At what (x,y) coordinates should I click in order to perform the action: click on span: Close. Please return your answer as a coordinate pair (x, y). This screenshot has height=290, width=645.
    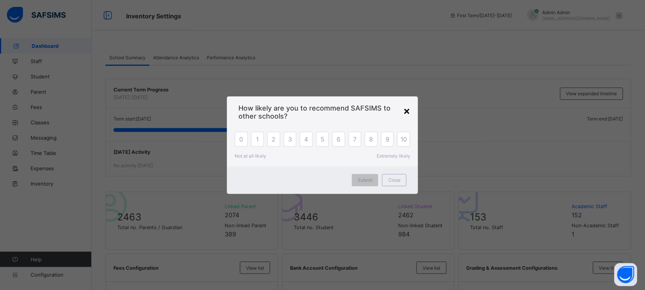
    Looking at the image, I should click on (394, 180).